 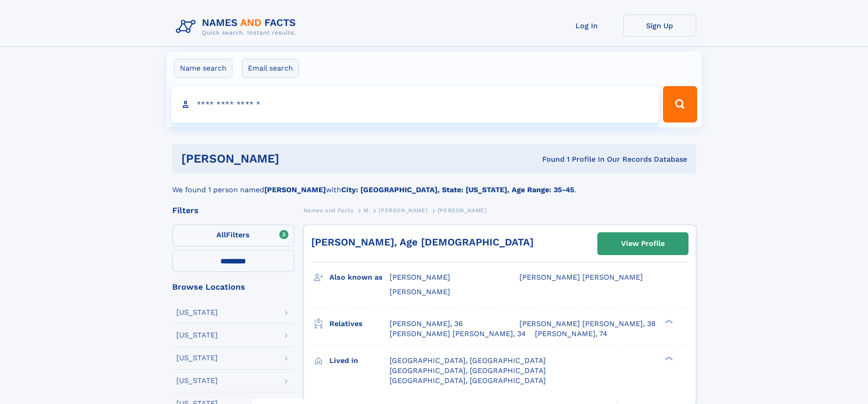 I want to click on button: Search Button, so click(x=680, y=104).